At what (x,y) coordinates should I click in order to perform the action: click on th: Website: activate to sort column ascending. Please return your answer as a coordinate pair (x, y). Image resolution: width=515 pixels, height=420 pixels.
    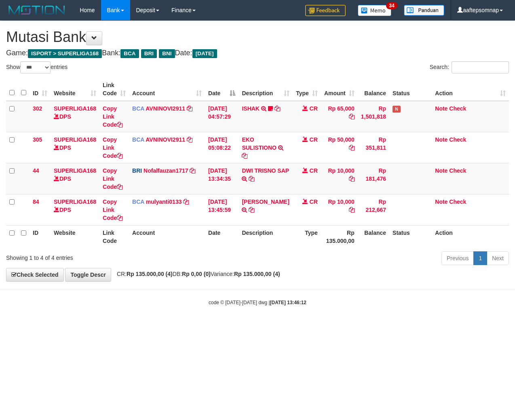
    Looking at the image, I should click on (75, 89).